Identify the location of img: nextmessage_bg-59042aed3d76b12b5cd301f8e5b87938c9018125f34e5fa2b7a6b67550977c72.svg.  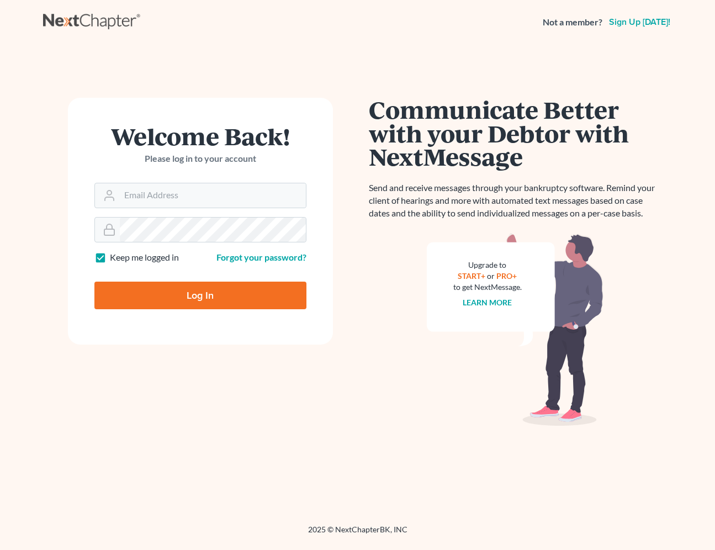
(515, 330).